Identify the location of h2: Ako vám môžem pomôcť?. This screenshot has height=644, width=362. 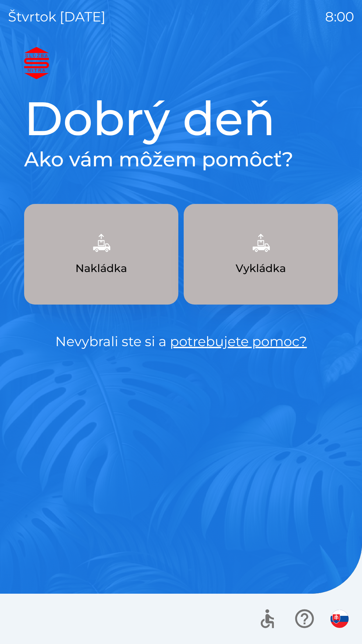
(181, 160).